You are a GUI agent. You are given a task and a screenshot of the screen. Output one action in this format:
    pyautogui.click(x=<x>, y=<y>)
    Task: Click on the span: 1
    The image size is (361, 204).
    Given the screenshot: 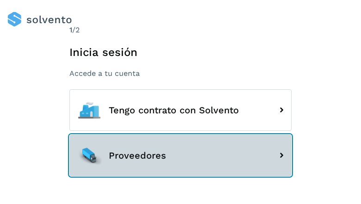 What is the action you would take?
    pyautogui.click(x=71, y=30)
    